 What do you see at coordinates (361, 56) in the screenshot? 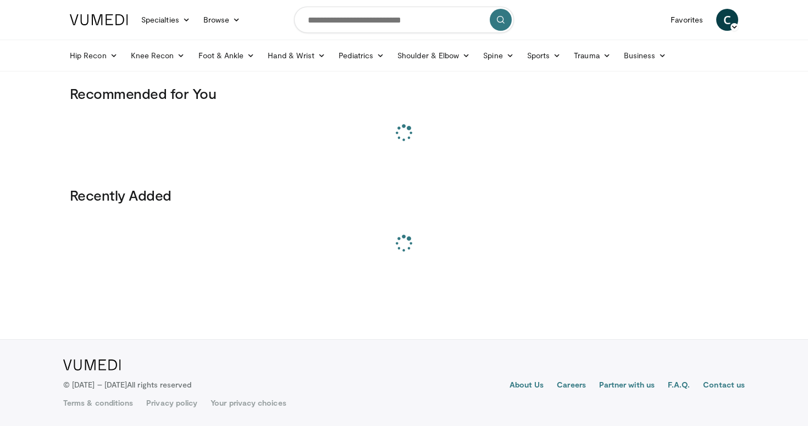
I see `a: Pediatrics` at bounding box center [361, 56].